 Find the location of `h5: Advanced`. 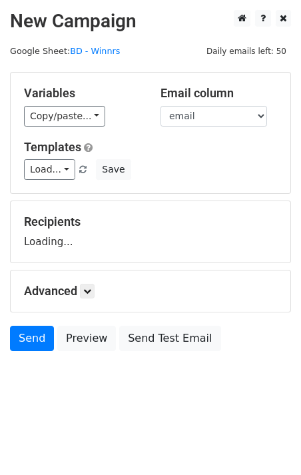

h5: Advanced is located at coordinates (151, 291).